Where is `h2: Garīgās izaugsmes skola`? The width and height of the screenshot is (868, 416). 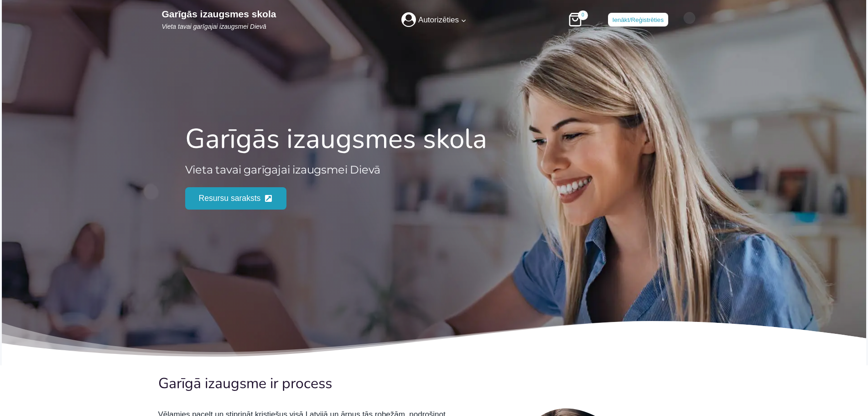
h2: Garīgās izaugsmes skola is located at coordinates (434, 139).